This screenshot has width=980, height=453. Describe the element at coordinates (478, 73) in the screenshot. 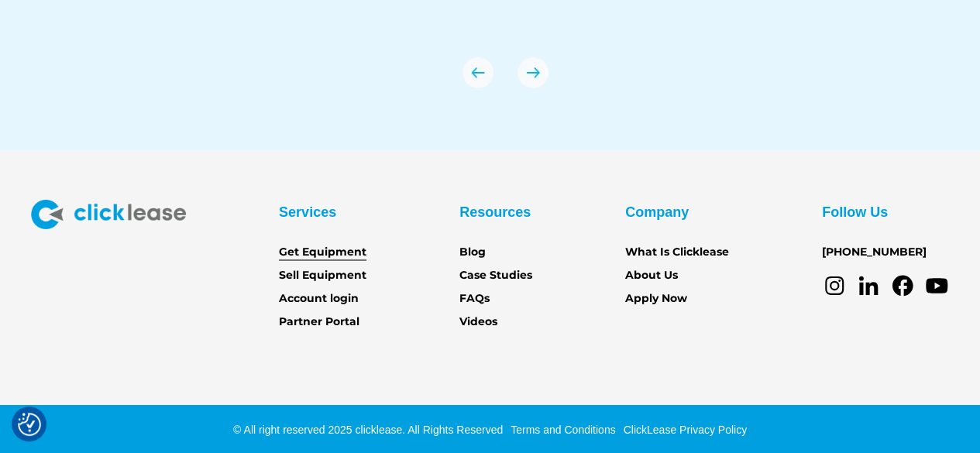

I see `div: previous slide` at that location.